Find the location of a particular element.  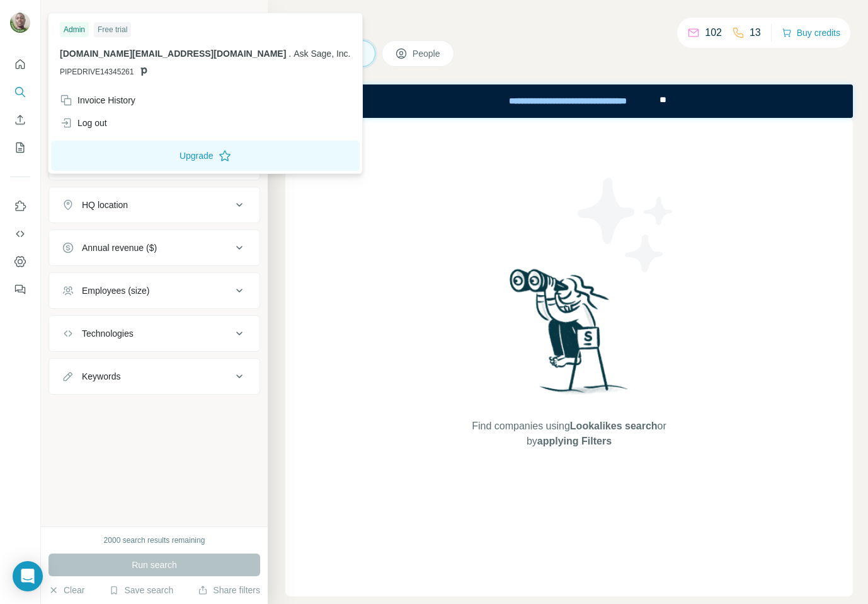

span: PIPEDRIVE14345261 is located at coordinates (96, 72).